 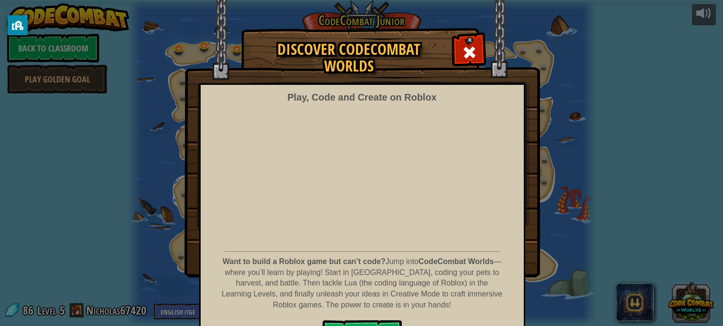 What do you see at coordinates (349, 58) in the screenshot?
I see `h1: Discover CodeCombat Worlds` at bounding box center [349, 58].